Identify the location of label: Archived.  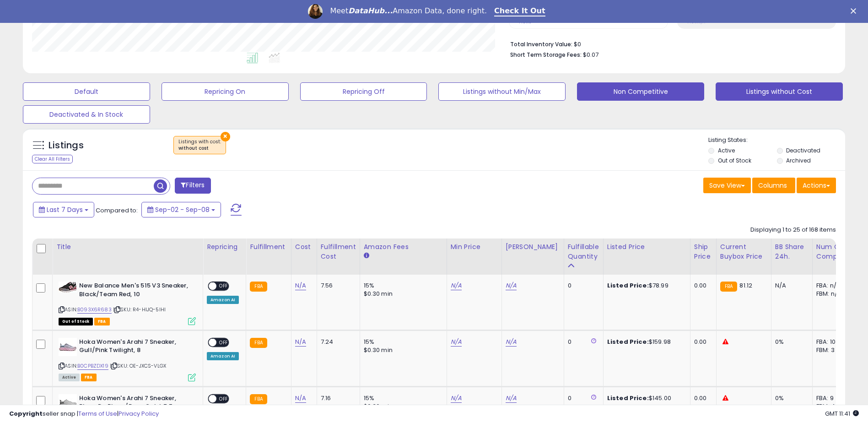
(798, 160).